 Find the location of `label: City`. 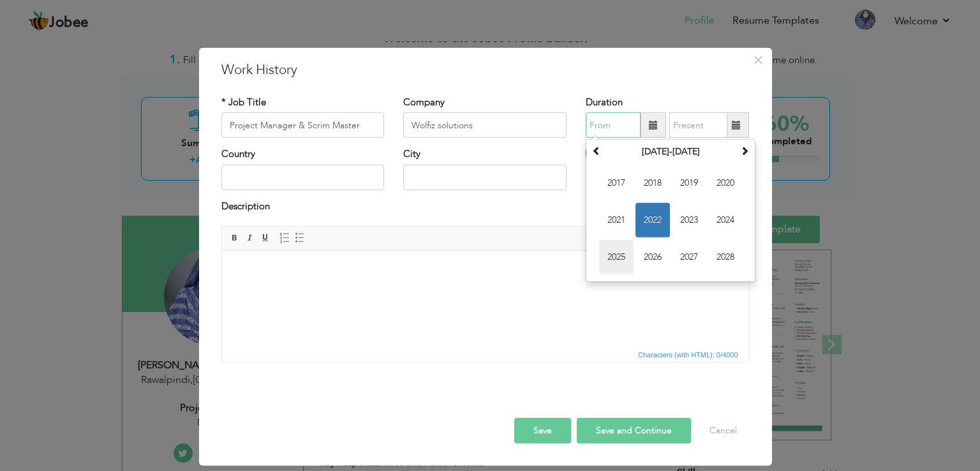

label: City is located at coordinates (411, 154).